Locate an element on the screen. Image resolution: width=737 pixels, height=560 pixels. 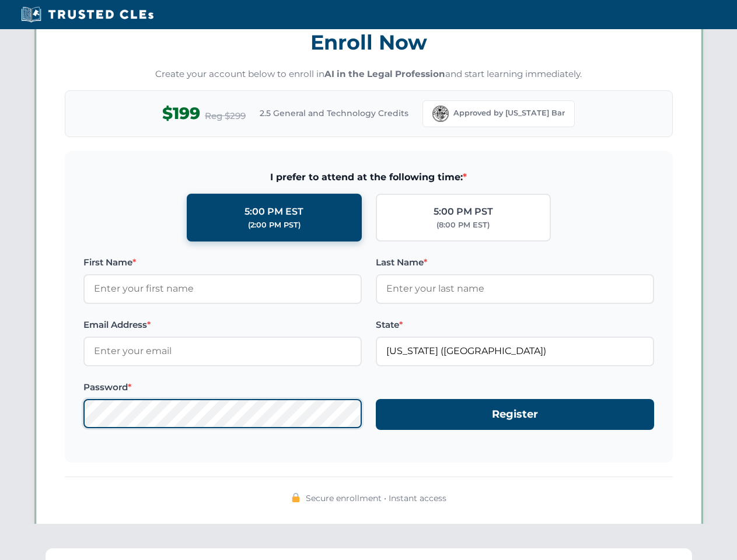
strong: AI in the Legal Profession is located at coordinates (385, 73).